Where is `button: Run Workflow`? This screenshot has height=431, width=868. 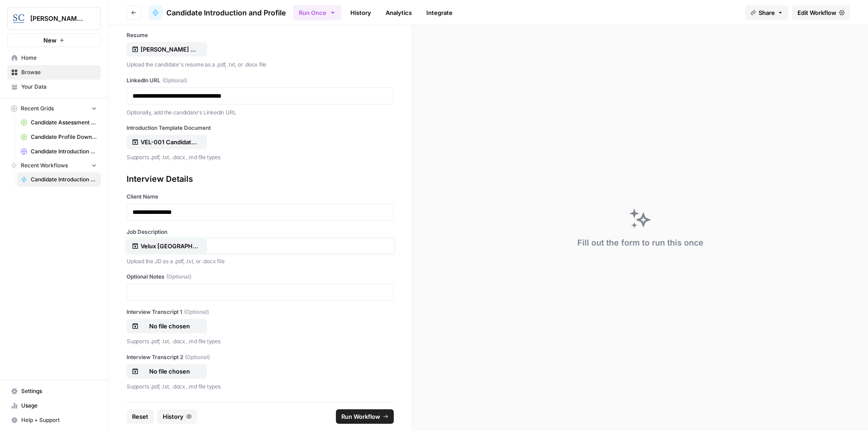 button: Run Workflow is located at coordinates (365, 416).